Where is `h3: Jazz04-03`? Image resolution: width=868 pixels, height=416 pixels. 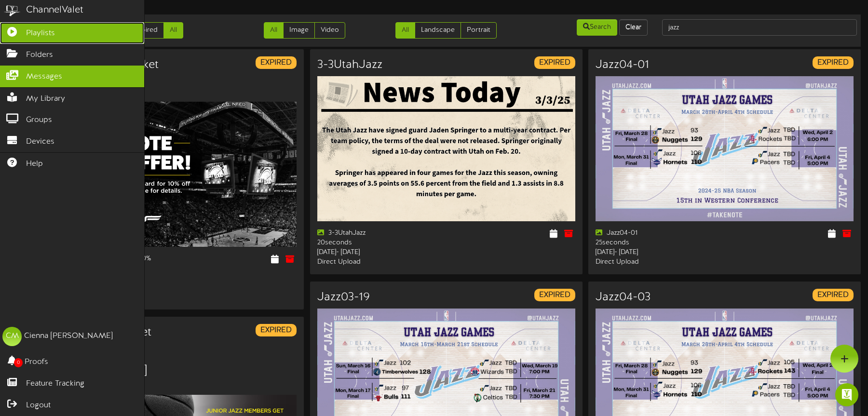
h3: Jazz04-03 is located at coordinates (622, 297).